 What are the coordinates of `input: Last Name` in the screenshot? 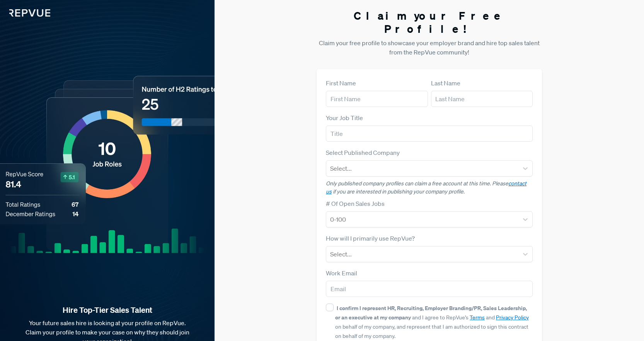 It's located at (482, 99).